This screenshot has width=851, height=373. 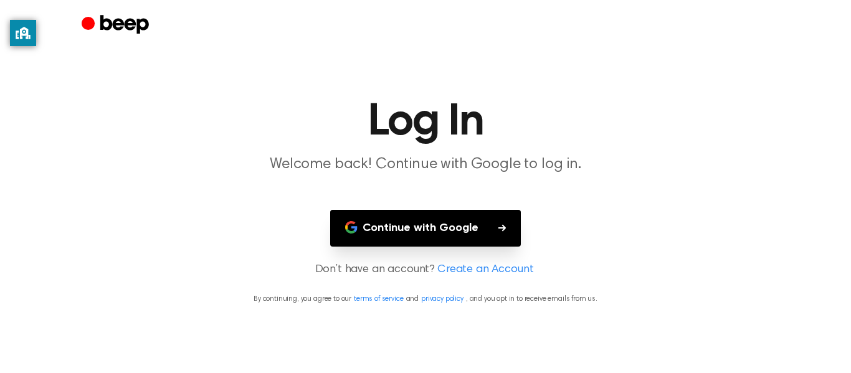 What do you see at coordinates (116, 25) in the screenshot?
I see `a: Beep` at bounding box center [116, 25].